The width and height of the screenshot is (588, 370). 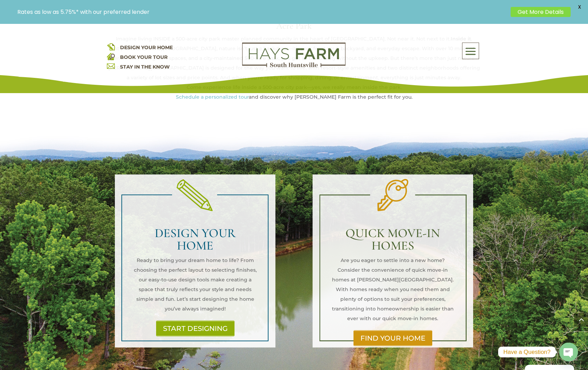 I want to click on a: hays farm homes huntsville development, so click(x=293, y=66).